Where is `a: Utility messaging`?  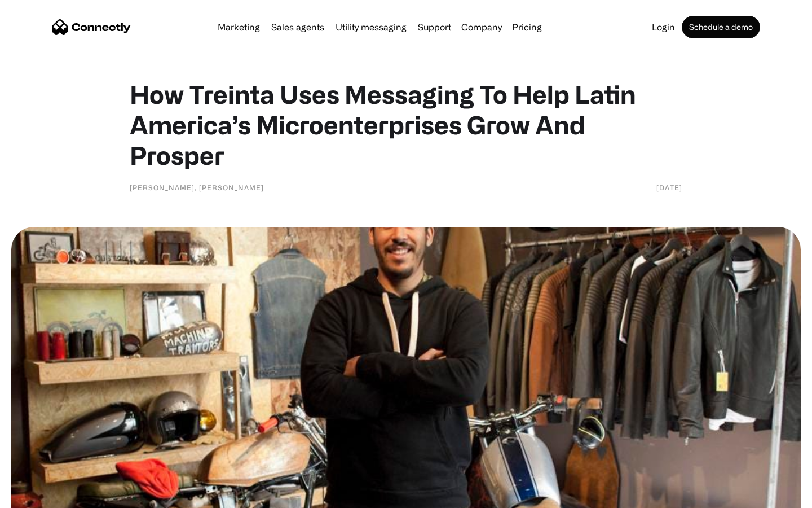 a: Utility messaging is located at coordinates (372, 27).